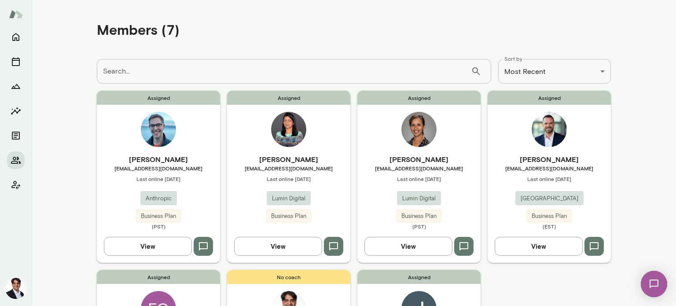 The width and height of the screenshot is (676, 306). Describe the element at coordinates (159, 199) in the screenshot. I see `span: Anthropic` at that location.